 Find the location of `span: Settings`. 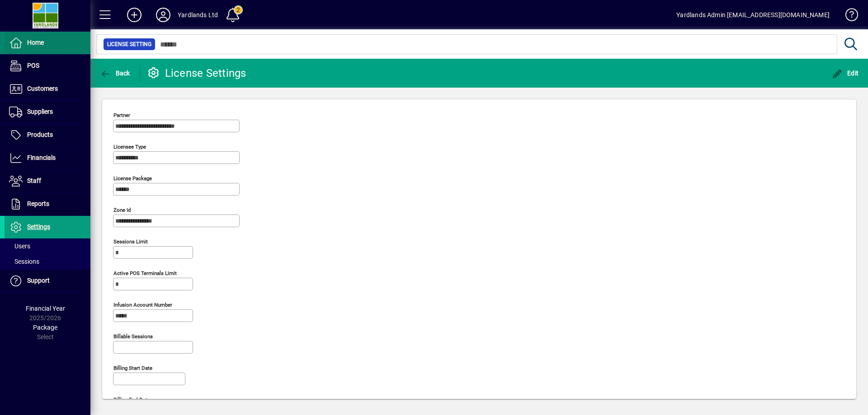

span: Settings is located at coordinates (38, 227).